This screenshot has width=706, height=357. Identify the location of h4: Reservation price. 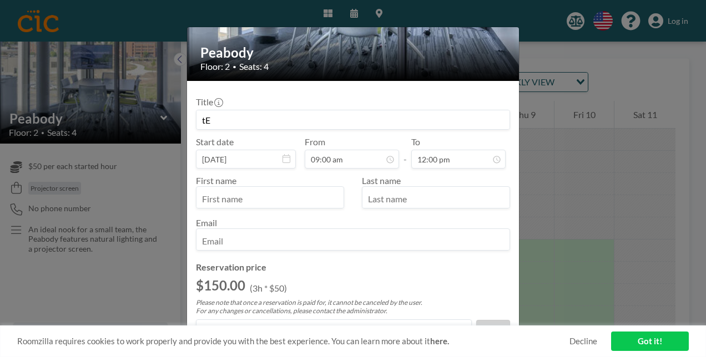
(353, 267).